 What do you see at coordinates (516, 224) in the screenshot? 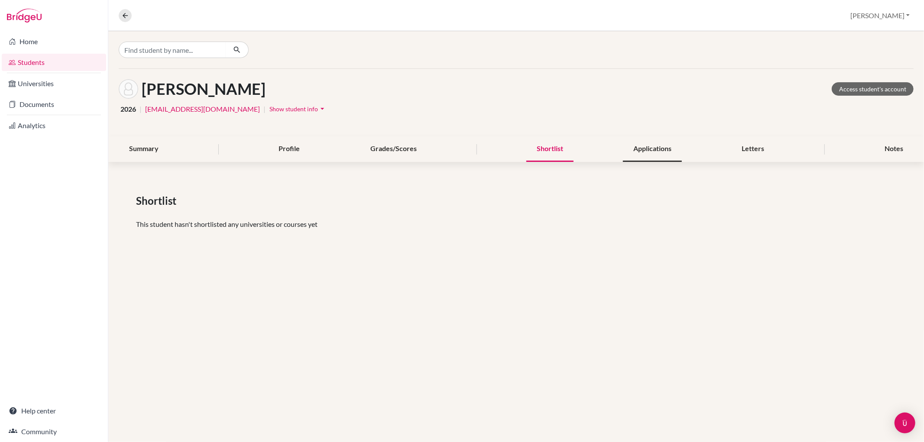
I see `p: This student hasn't shortlisted any universities or courses yet` at bounding box center [516, 224].